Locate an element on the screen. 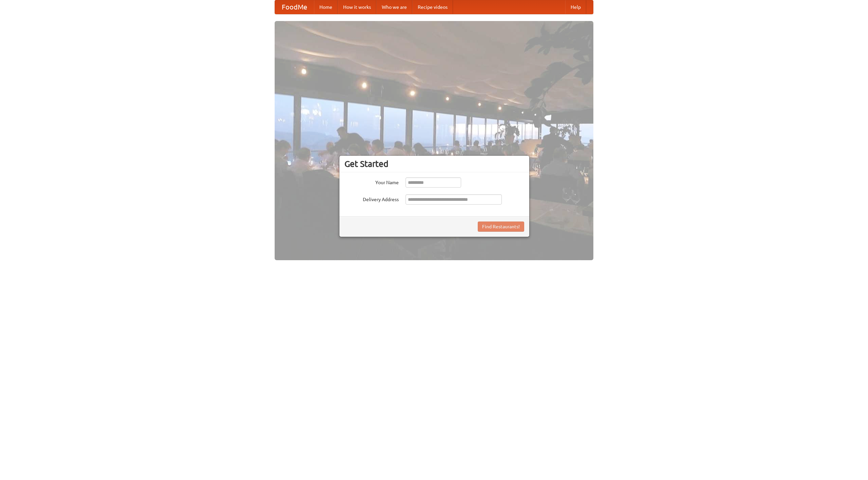 This screenshot has height=480, width=868. button: Find Restaurants! is located at coordinates (501, 227).